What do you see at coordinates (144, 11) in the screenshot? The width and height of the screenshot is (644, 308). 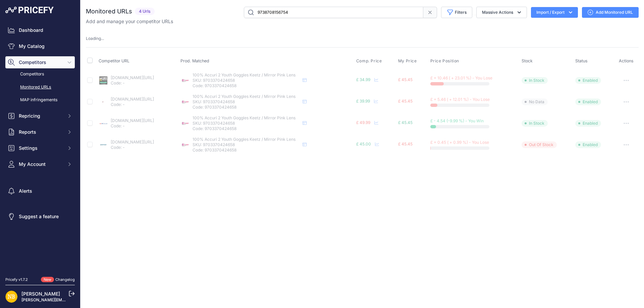 I see `span: 4 Urls` at bounding box center [144, 11].